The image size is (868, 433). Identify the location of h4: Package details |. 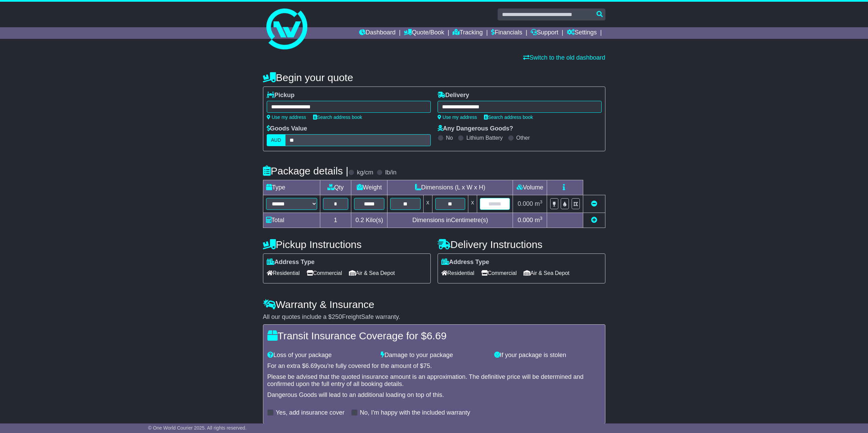
(306, 171).